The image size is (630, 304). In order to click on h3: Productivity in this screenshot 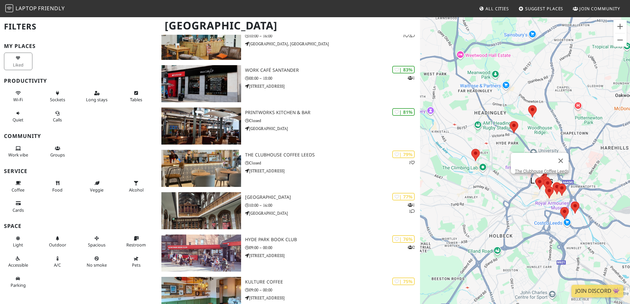, I will do `click(79, 81)`.